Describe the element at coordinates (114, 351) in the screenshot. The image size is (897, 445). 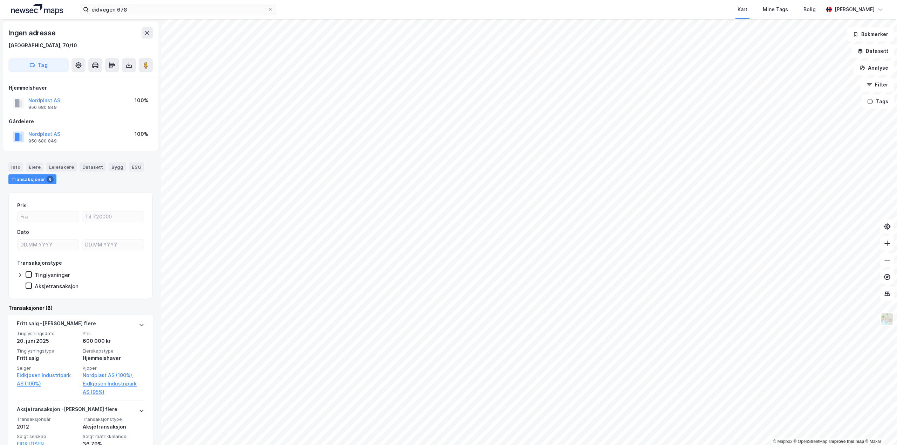
I see `span: Eierskapstype` at that location.